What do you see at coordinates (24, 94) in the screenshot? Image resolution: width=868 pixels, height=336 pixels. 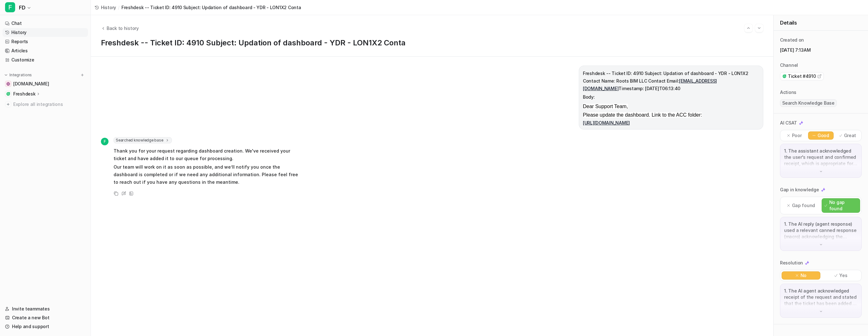 I see `p: Freshdesk` at bounding box center [24, 94].